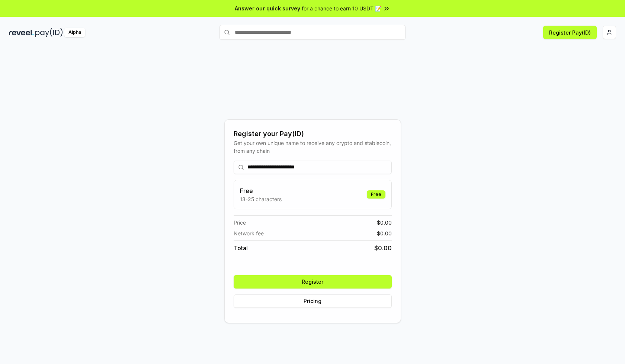 The image size is (625, 364). Describe the element at coordinates (312, 147) in the screenshot. I see `div: Get your own unique name to receive any crypto and stablecoin, from any chain` at that location.